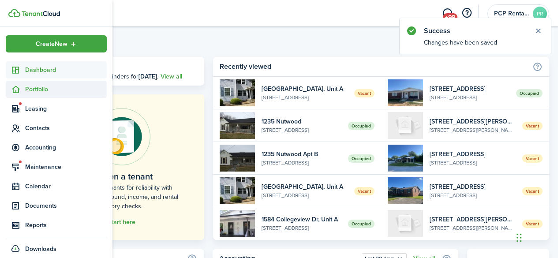 This screenshot has width=558, height=258. What do you see at coordinates (475, 46) in the screenshot?
I see `notify-body: Changes have been saved` at bounding box center [475, 46].